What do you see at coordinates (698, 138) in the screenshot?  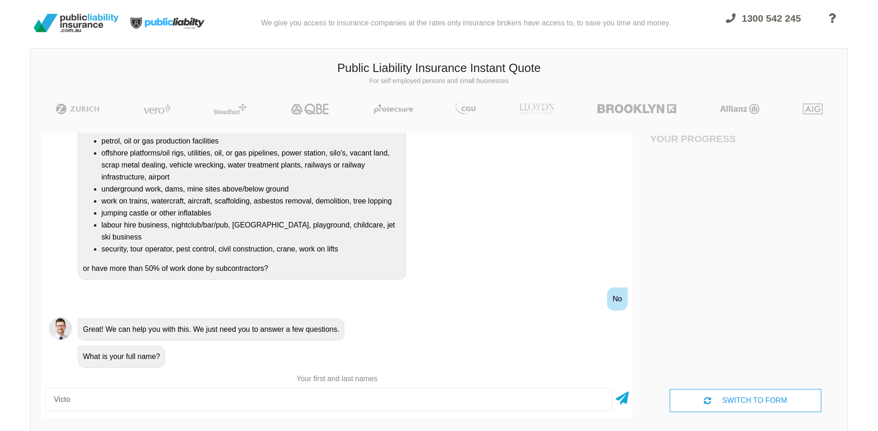 I see `h4: Your Progress` at bounding box center [698, 138].